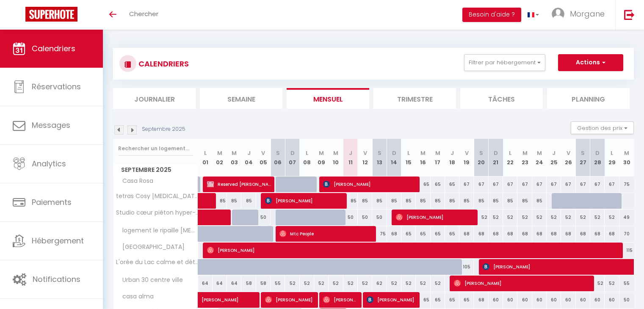  I want to click on th: 14, so click(394, 158).